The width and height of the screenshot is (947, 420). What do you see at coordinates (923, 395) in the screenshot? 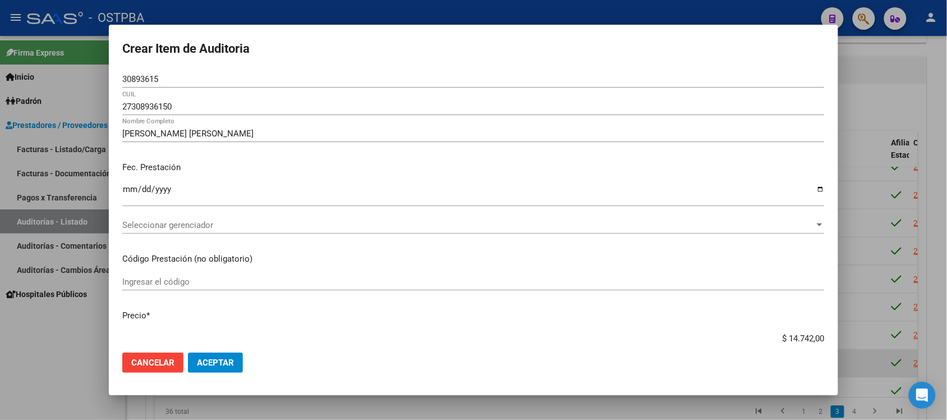
I see `div: Open Intercom Messenger` at bounding box center [923, 395].